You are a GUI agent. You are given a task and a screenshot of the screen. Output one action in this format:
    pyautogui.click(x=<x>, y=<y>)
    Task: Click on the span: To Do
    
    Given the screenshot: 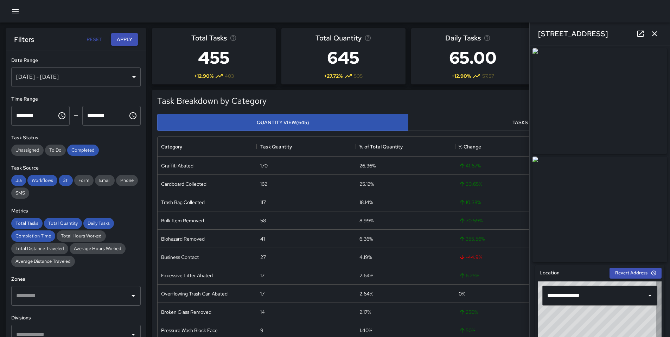 What is the action you would take?
    pyautogui.click(x=55, y=150)
    